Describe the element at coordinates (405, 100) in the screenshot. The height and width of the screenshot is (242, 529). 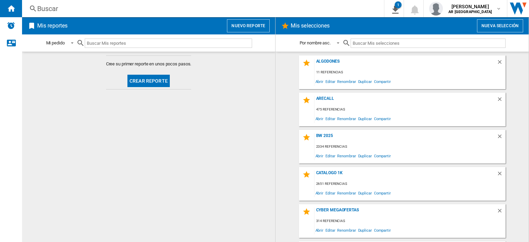
I see `div: aRECALL` at that location.